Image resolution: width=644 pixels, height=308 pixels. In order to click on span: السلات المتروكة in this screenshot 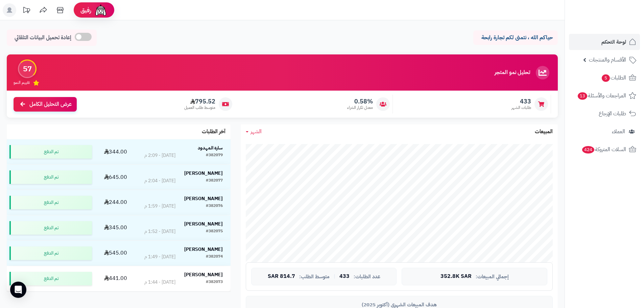, I will do `click(604, 149)`.